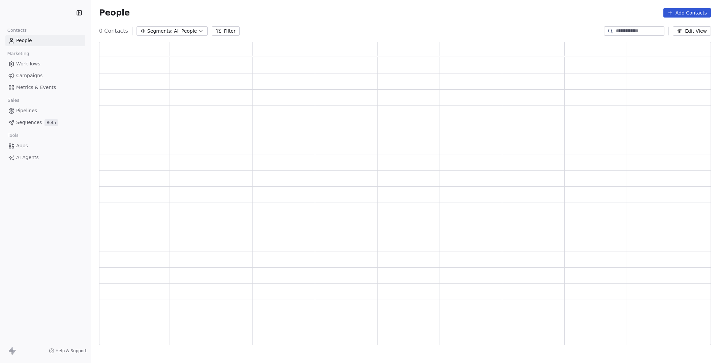 The width and height of the screenshot is (719, 363). What do you see at coordinates (36, 87) in the screenshot?
I see `span: Metrics & Events` at bounding box center [36, 87].